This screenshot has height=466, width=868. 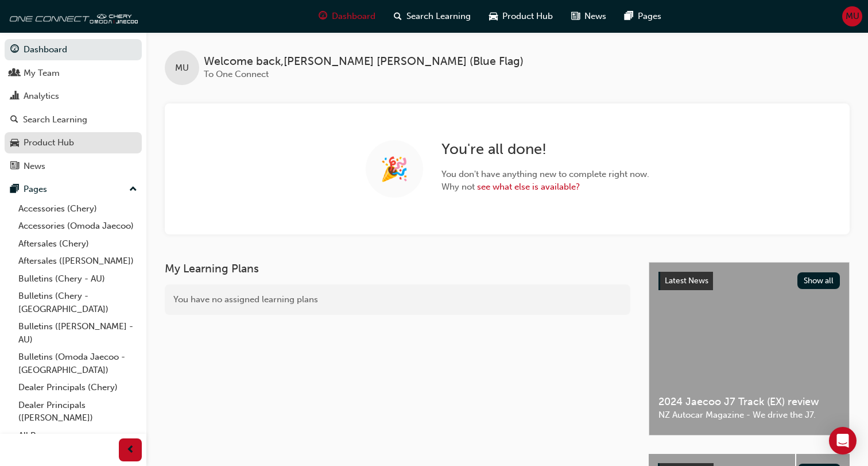 I want to click on a: Dashboard, so click(x=73, y=50).